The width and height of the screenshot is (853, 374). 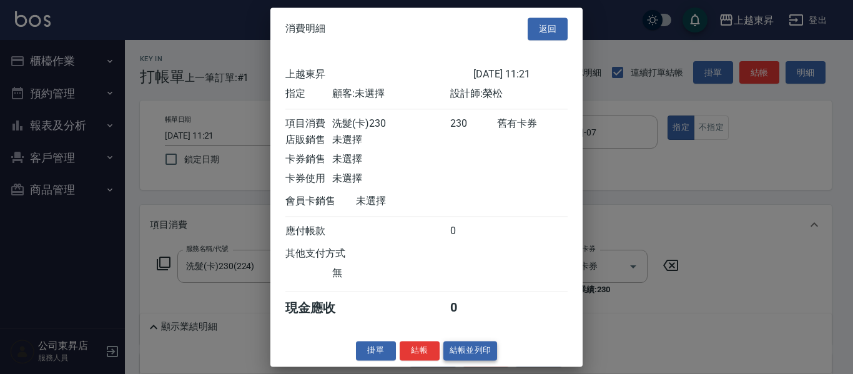 What do you see at coordinates (320, 308) in the screenshot?
I see `div: 現金應收` at bounding box center [320, 308].